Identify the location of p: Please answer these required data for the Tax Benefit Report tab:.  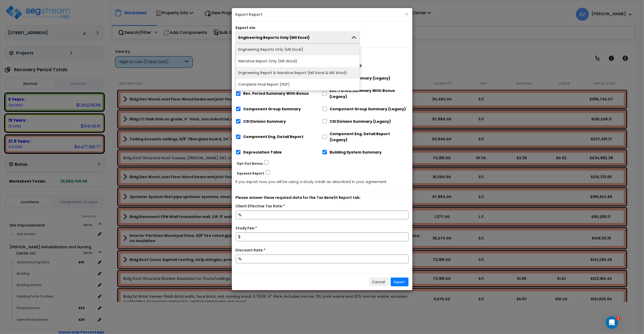
(322, 198).